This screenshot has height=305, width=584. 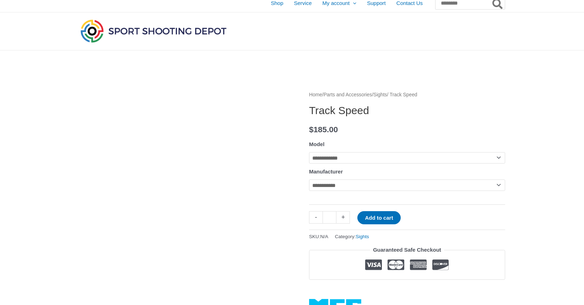 I want to click on button: Add to cart, so click(x=379, y=218).